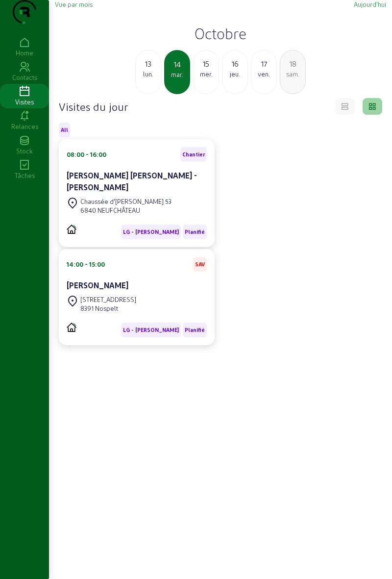 The height and width of the screenshot is (579, 392). Describe the element at coordinates (93, 107) in the screenshot. I see `h4: Visites du jour` at that location.